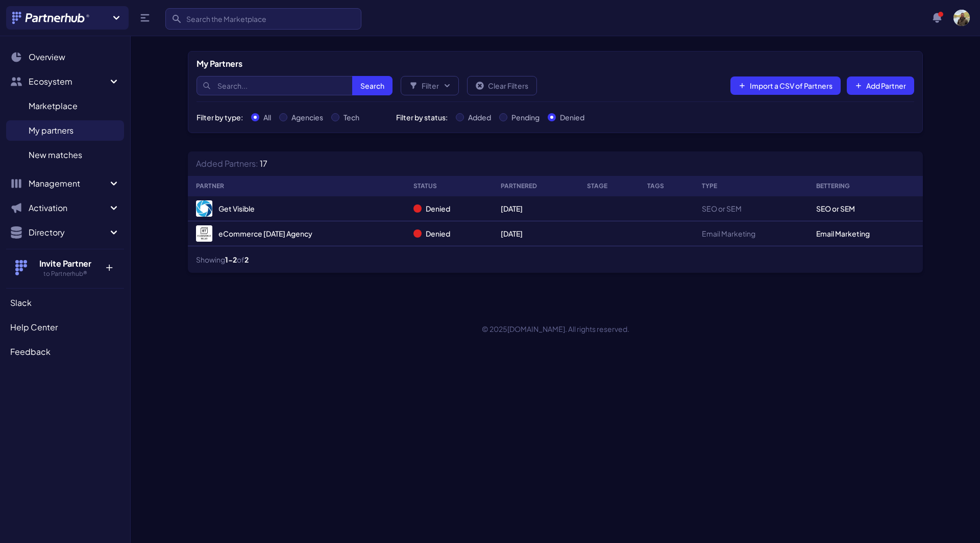 This screenshot has height=543, width=980. What do you see at coordinates (51, 131) in the screenshot?
I see `span: My partners` at bounding box center [51, 131].